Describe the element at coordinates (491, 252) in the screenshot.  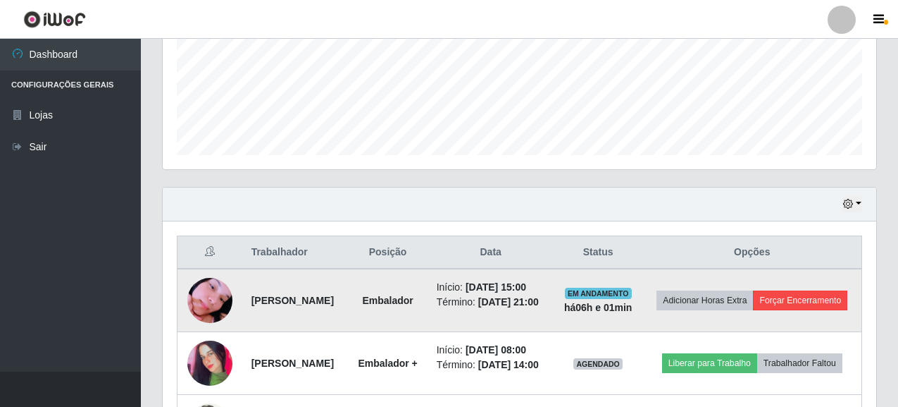
I see `th: Data` at that location.